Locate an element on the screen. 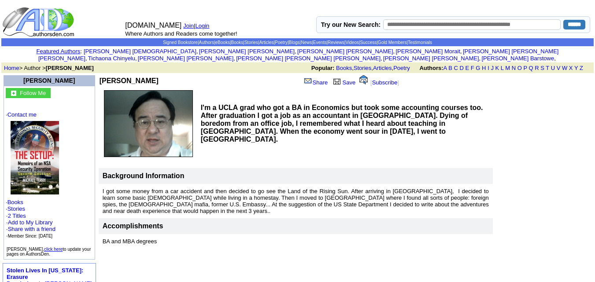  a: Reviews is located at coordinates (336, 42).